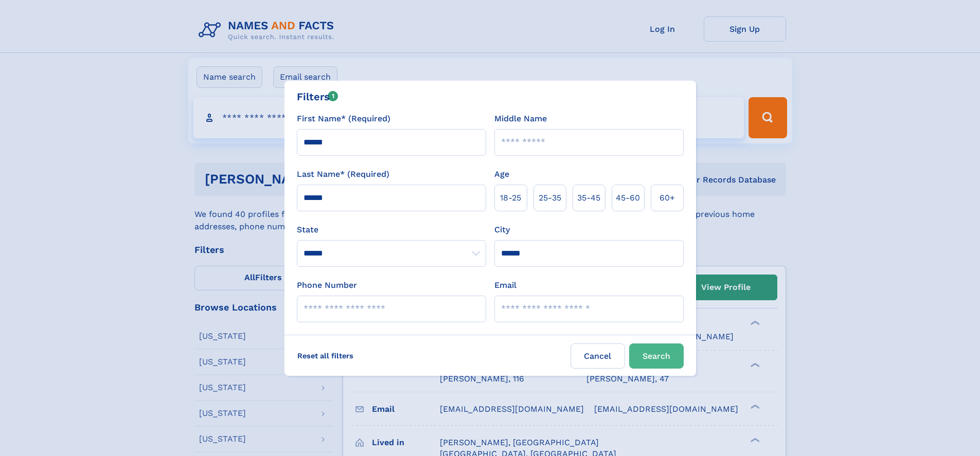 The image size is (980, 456). Describe the element at coordinates (667, 198) in the screenshot. I see `span: 60+` at that location.